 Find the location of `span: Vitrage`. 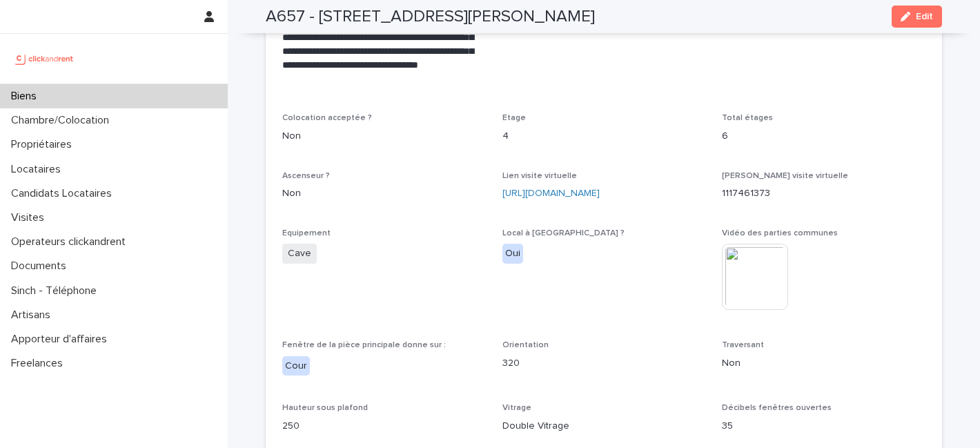

span: Vitrage is located at coordinates (517, 407).